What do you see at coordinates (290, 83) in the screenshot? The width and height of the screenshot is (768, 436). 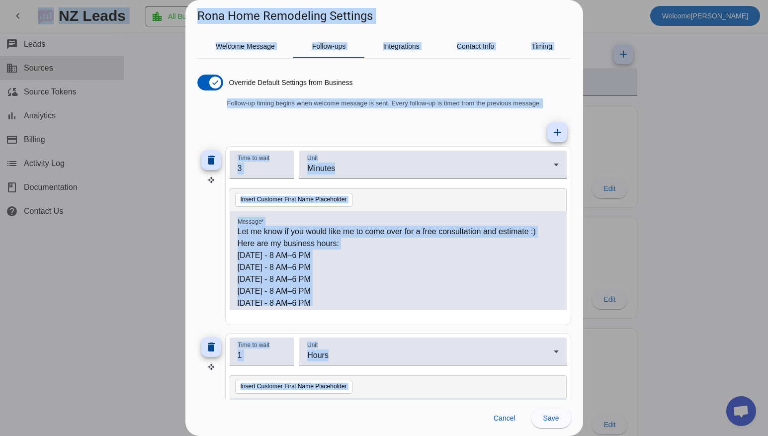 I see `label: Override Default Settings from Business` at bounding box center [290, 83].